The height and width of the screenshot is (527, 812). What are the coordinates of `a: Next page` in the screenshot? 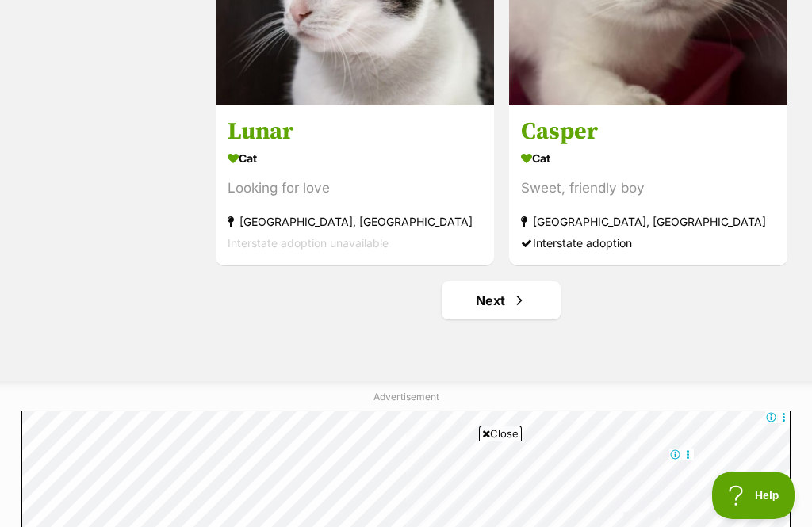 It's located at (501, 300).